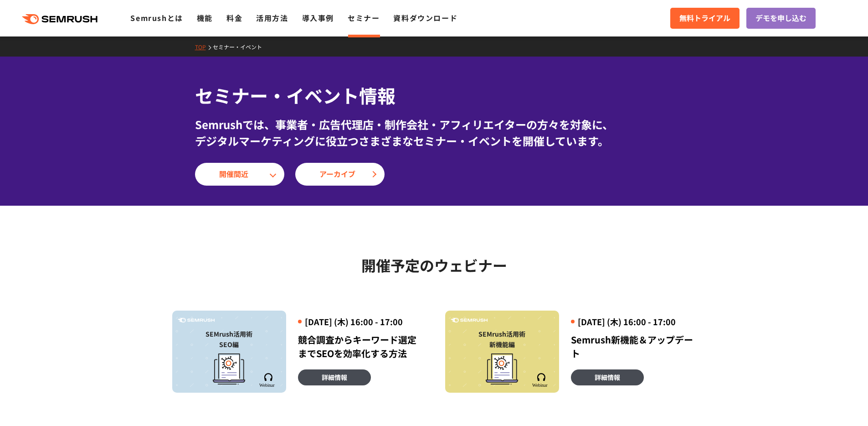 This screenshot has width=868, height=426. What do you see at coordinates (156, 18) in the screenshot?
I see `a: Semrushとは` at bounding box center [156, 18].